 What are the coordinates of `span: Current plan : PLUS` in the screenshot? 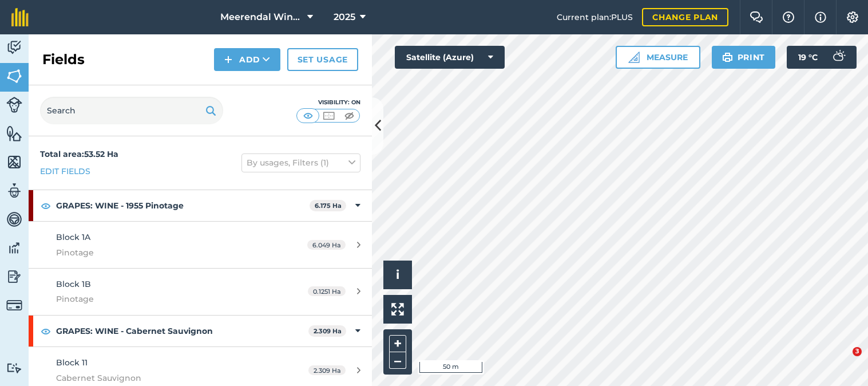 It's located at (594, 17).